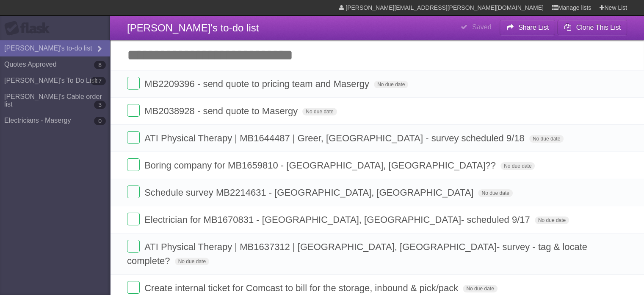 This screenshot has width=644, height=295. Describe the element at coordinates (222, 111) in the screenshot. I see `span: MB2038928 - send quote to Masergy` at that location.